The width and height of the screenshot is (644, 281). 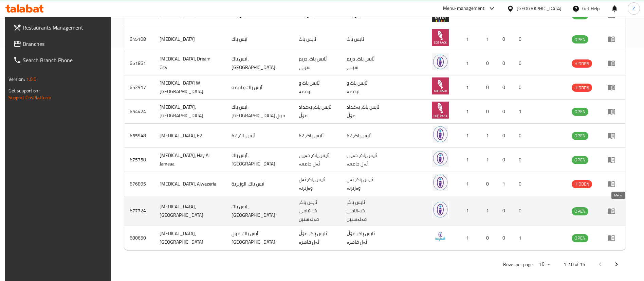 I want to click on td: ئایس پاک، دریم سیتی, so click(x=365, y=63).